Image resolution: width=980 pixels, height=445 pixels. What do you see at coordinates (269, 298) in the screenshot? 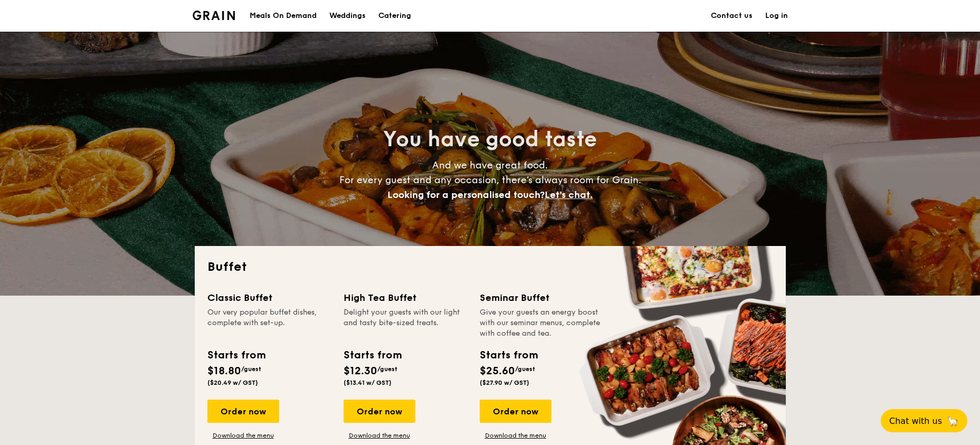
I see `div: Classic Buffet` at bounding box center [269, 298].